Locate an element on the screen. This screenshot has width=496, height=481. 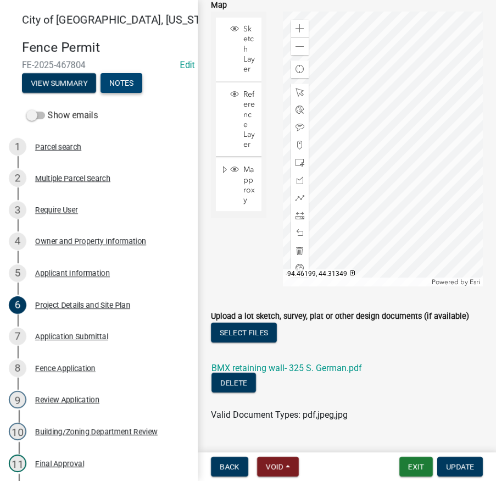
div: 1 is located at coordinates (18, 147).